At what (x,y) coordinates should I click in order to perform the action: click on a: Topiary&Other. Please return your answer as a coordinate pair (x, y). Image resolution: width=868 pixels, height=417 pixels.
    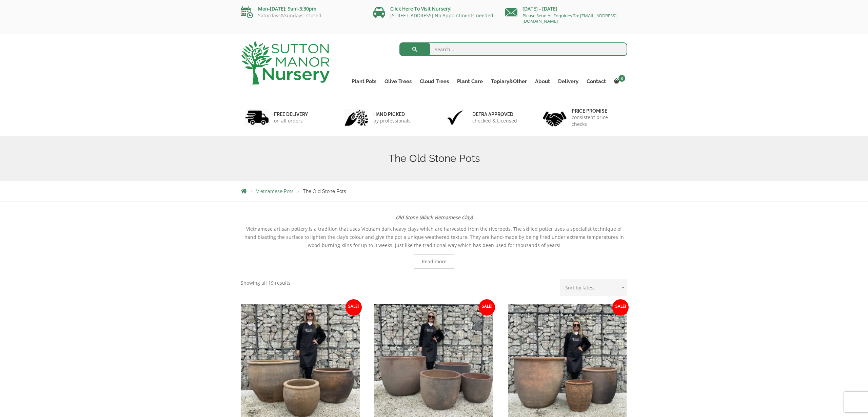
    Looking at the image, I should click on (509, 81).